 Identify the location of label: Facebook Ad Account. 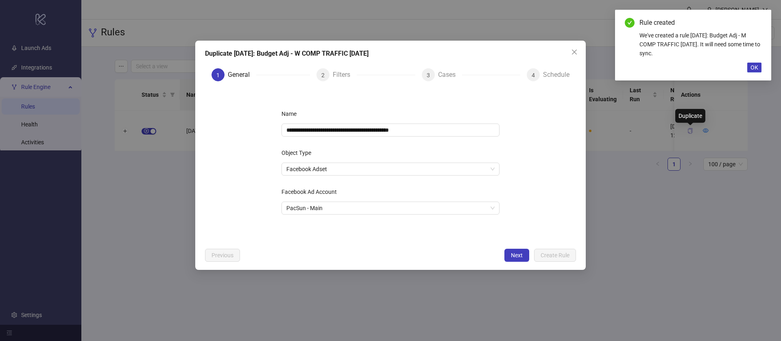
(312, 192).